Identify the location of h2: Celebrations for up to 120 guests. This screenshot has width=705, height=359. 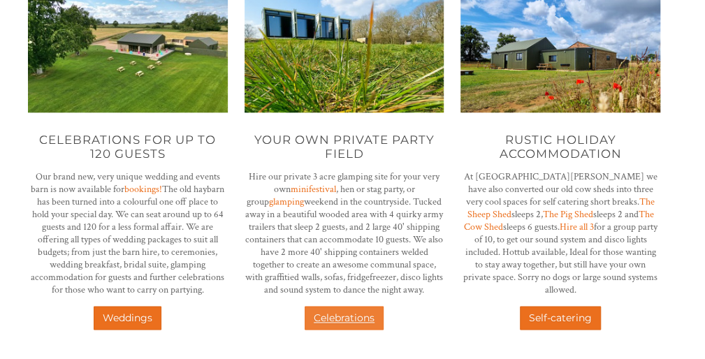
(128, 147).